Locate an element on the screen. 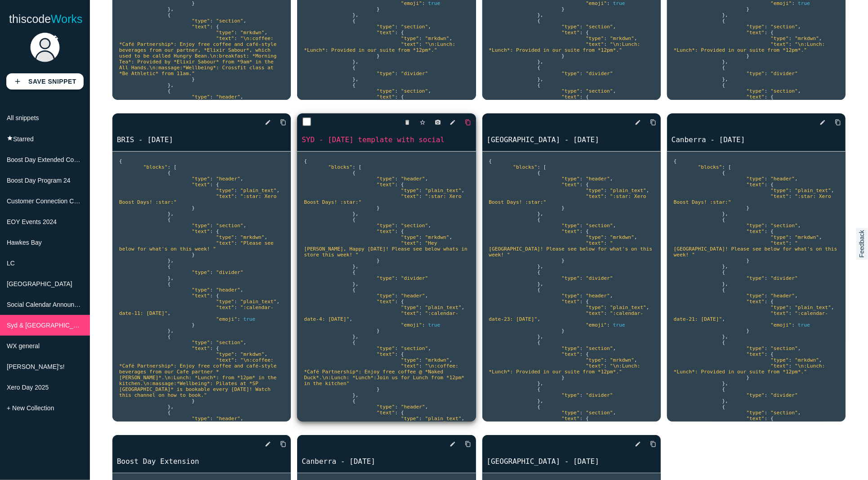  span: Social Calendar Announcements is located at coordinates (52, 305).